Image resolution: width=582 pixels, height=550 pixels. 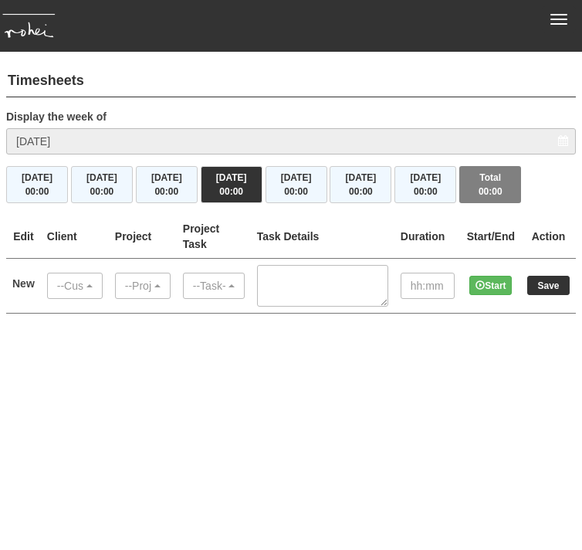 What do you see at coordinates (138, 286) in the screenshot?
I see `div: --Project--` at bounding box center [138, 286].